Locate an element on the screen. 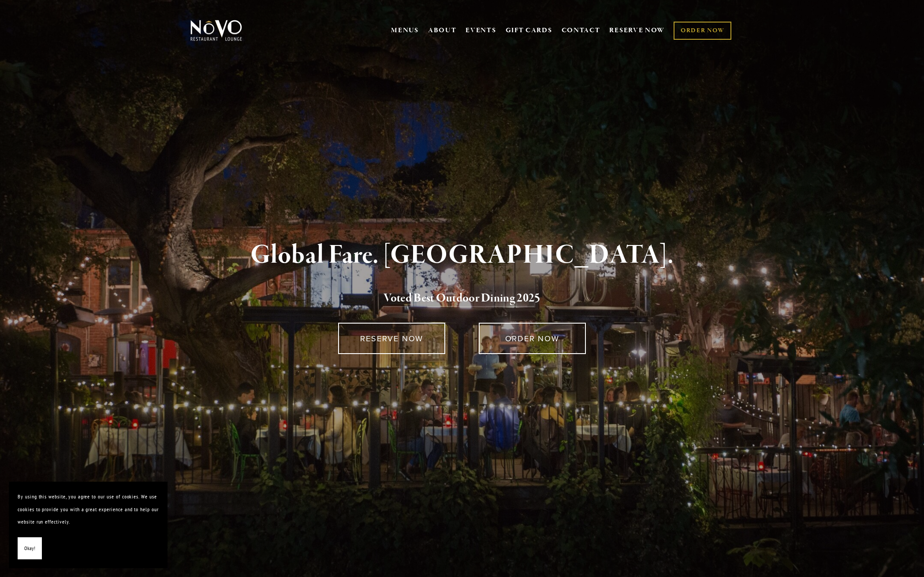 The height and width of the screenshot is (577, 924). a: EVENTS is located at coordinates (480, 30).